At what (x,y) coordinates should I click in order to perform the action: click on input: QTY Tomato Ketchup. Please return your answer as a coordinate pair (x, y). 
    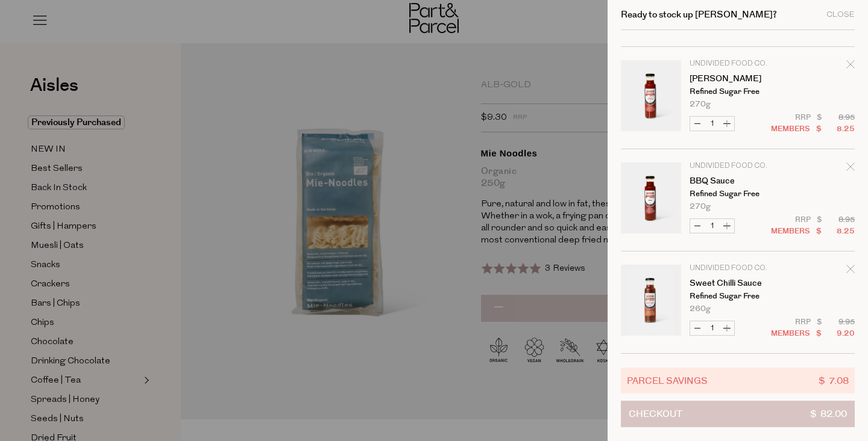
    Looking at the image, I should click on (712, 124).